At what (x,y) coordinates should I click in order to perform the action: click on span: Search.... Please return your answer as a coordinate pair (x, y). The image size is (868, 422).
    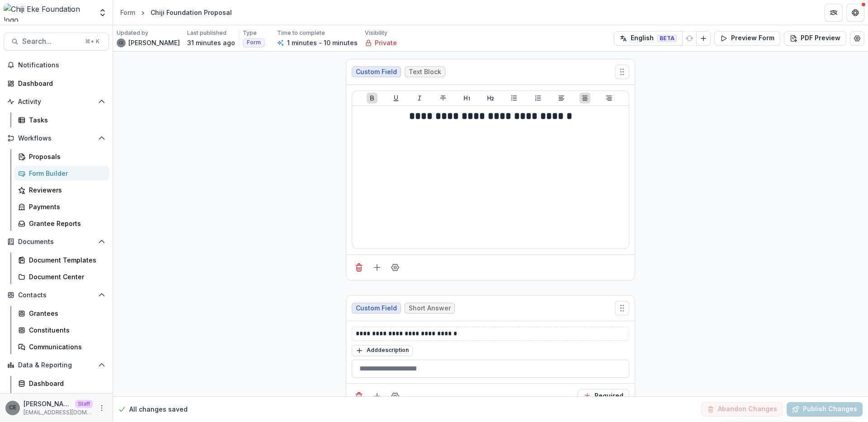
    Looking at the image, I should click on (51, 41).